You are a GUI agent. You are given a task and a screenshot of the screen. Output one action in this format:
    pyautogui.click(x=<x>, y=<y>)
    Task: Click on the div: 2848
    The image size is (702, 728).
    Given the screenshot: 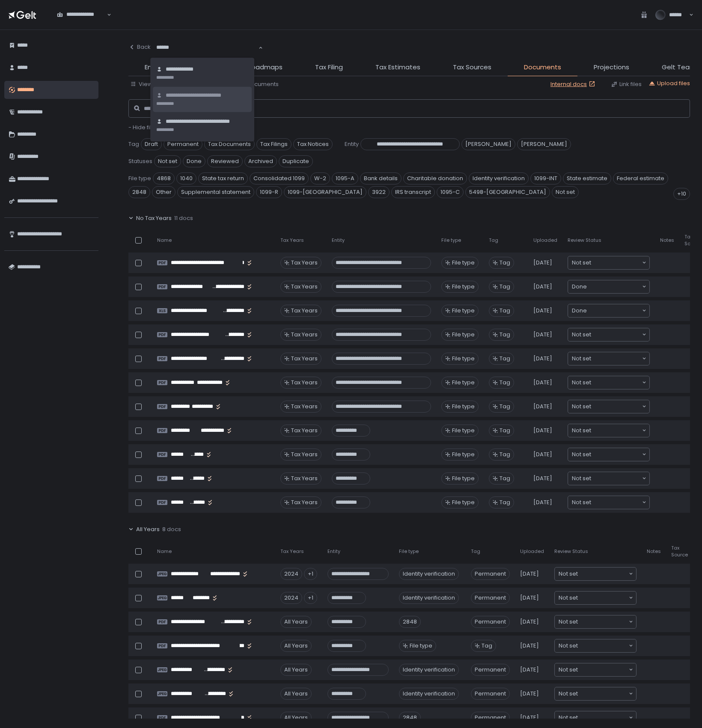 What is the action you would take?
    pyautogui.click(x=410, y=718)
    